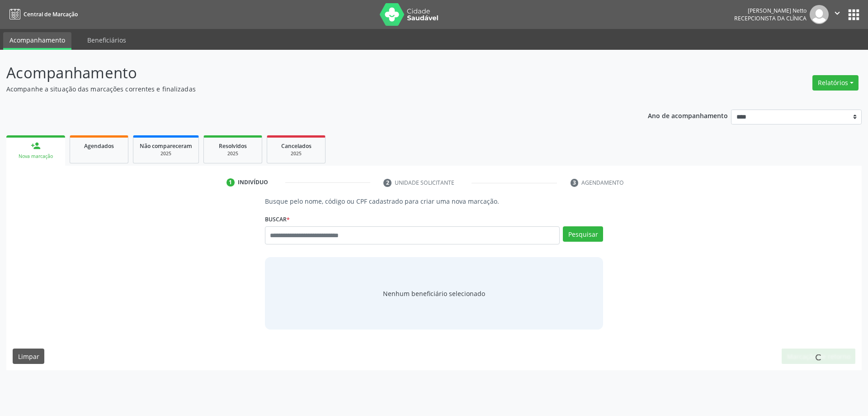 This screenshot has height=416, width=868. I want to click on p: Acompanhamento, so click(306, 73).